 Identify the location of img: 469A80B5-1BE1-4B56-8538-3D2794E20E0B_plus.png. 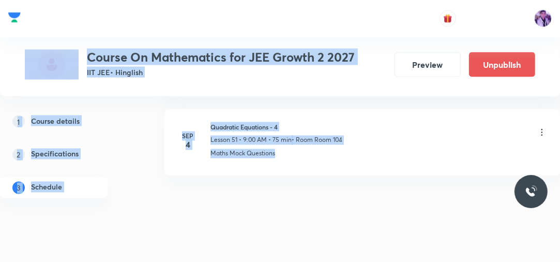
(52, 65).